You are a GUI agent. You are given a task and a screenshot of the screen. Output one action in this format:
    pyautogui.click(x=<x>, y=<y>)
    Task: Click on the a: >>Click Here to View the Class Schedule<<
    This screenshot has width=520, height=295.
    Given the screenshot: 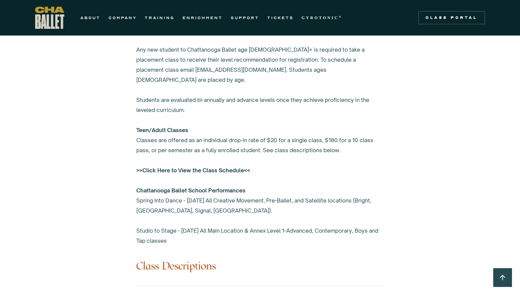 What is the action you would take?
    pyautogui.click(x=193, y=170)
    